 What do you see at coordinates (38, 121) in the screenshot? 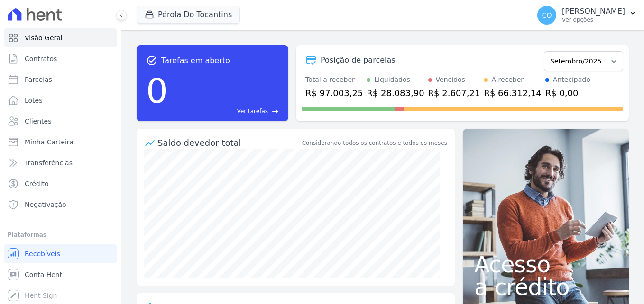
I see `span: Clientes` at bounding box center [38, 121].